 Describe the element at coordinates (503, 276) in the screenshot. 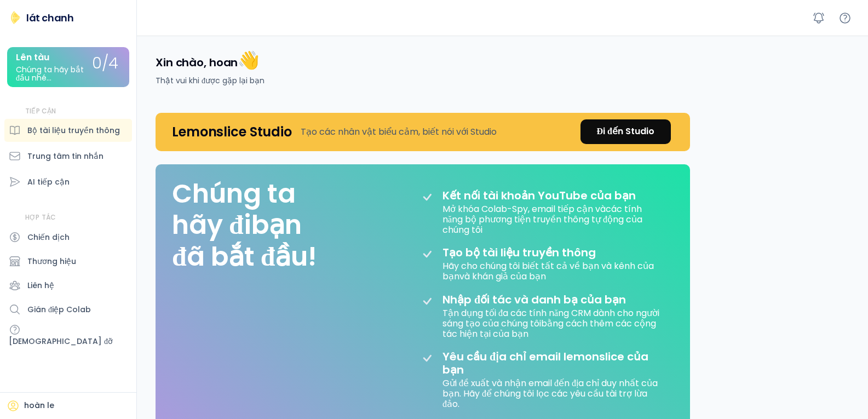

I see `font: và khán giả của bạn` at that location.